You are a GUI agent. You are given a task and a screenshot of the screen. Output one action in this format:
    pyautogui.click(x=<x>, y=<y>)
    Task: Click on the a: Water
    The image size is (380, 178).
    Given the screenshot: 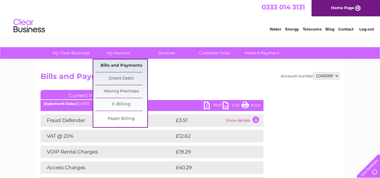 What is the action you would take?
    pyautogui.click(x=275, y=29)
    